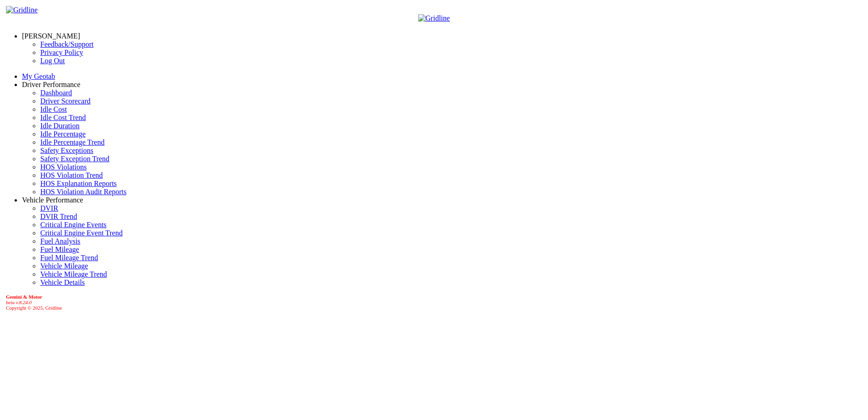 This screenshot has width=868, height=420. I want to click on a: HOS Explanation Reports, so click(78, 183).